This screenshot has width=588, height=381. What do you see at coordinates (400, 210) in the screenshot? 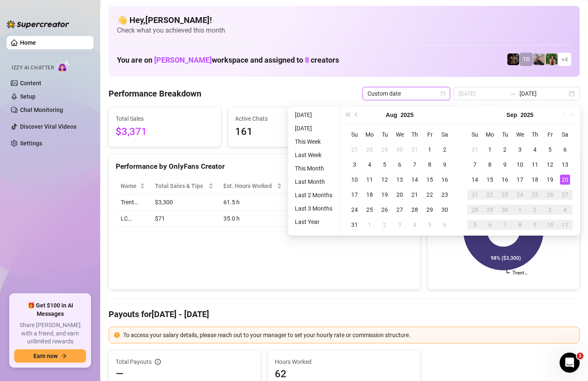
I see `div: 27` at bounding box center [400, 210].